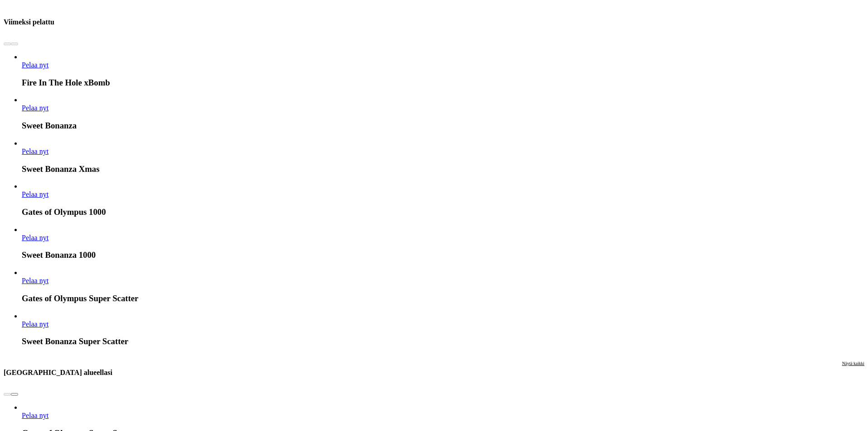 This screenshot has height=431, width=868. Describe the element at coordinates (35, 324) in the screenshot. I see `a: Sweet Bonanza Super Scatter` at that location.